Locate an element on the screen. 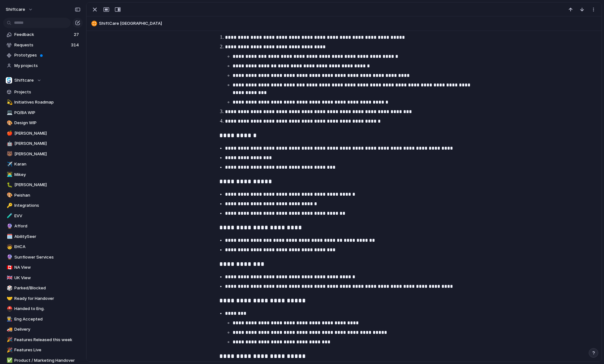 This screenshot has height=364, width=604. span: Delivery is located at coordinates (47, 330).